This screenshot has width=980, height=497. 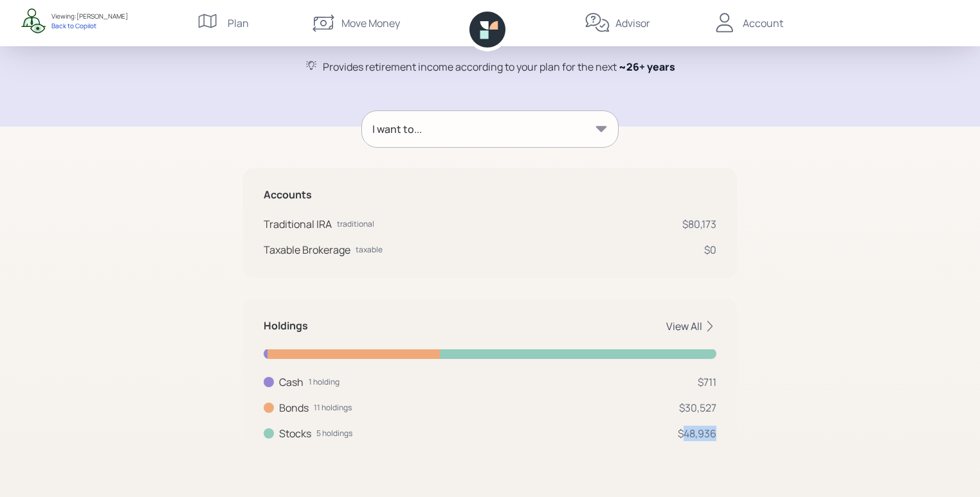 I want to click on div: Bonds, so click(x=294, y=408).